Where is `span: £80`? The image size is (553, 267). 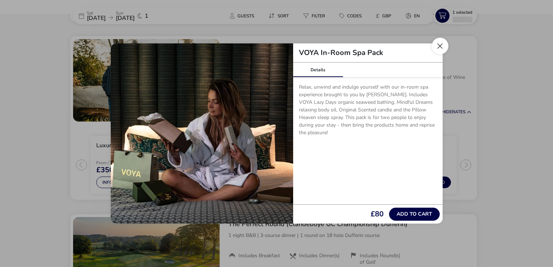 span: £80 is located at coordinates (377, 214).